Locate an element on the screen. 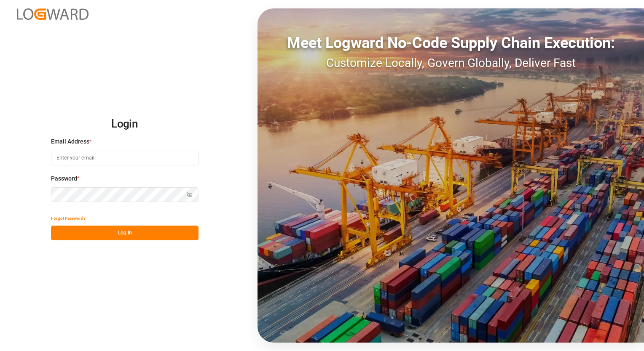  button: Forgot Password? is located at coordinates (68, 218).